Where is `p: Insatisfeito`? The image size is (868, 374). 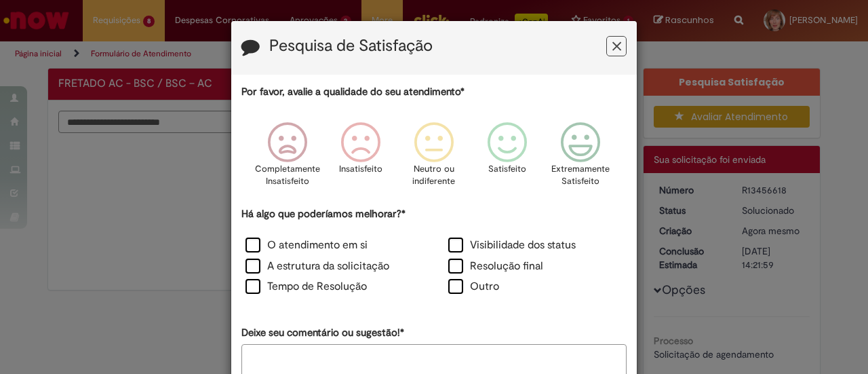
p: Insatisfeito is located at coordinates (361, 169).